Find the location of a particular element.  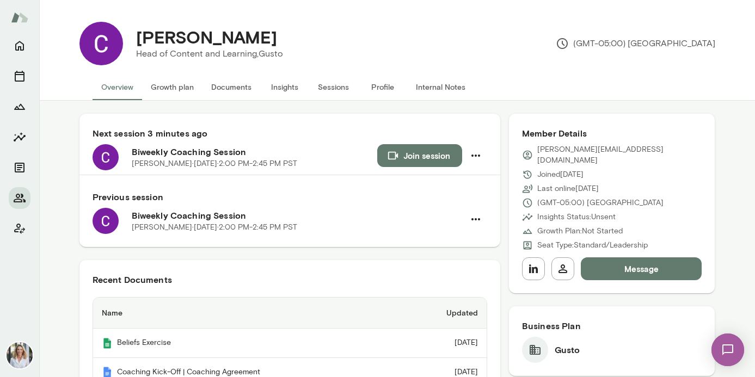

p: Growth Plan: Not Started is located at coordinates (580, 231).